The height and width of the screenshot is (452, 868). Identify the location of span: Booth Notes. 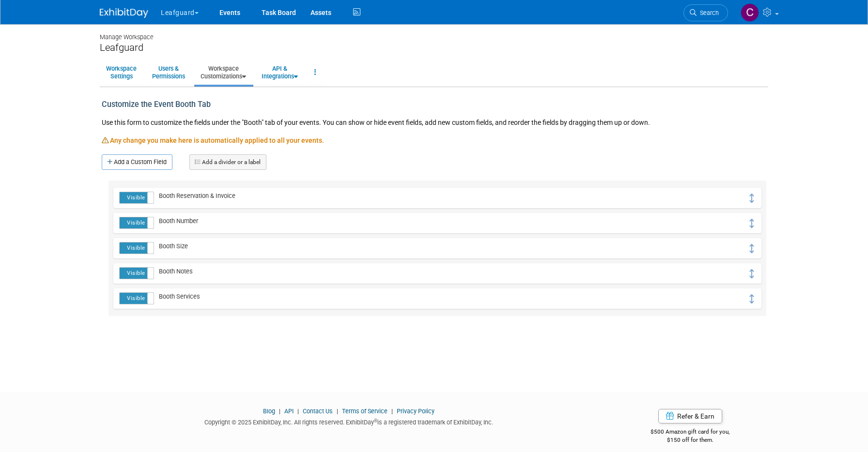
(174, 271).